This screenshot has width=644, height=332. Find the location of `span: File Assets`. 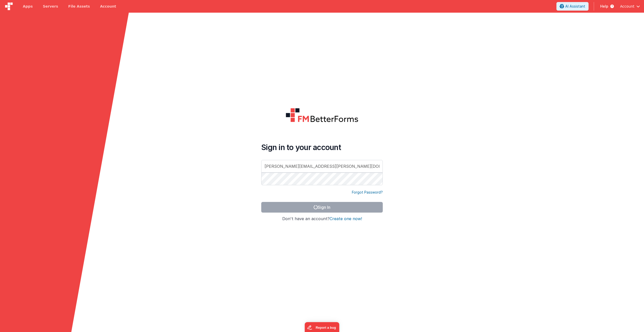

span: File Assets is located at coordinates (79, 6).